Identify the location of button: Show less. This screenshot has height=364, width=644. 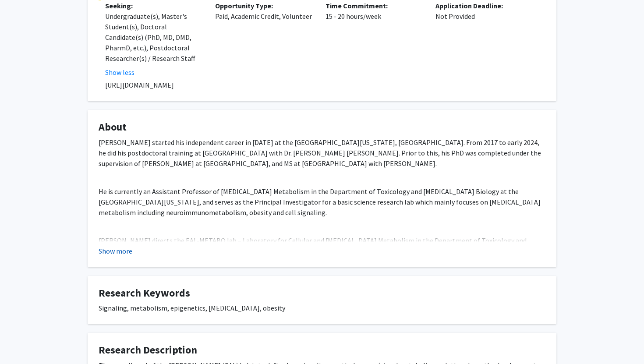
(120, 72).